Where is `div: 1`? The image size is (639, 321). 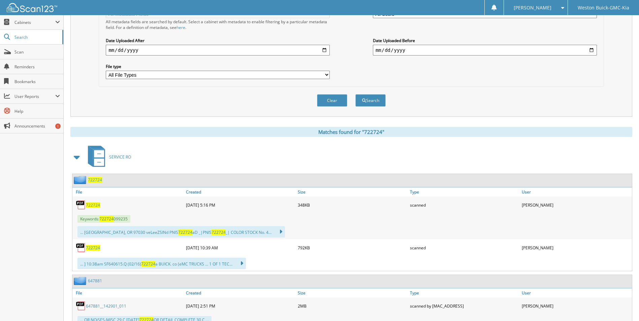
div: 1 is located at coordinates (58, 126).